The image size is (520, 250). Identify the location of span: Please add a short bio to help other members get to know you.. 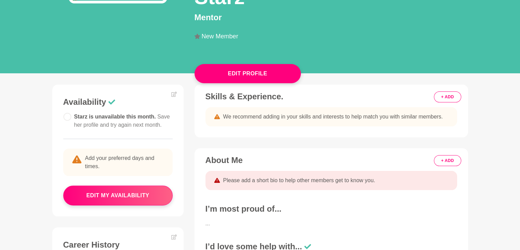
(299, 180).